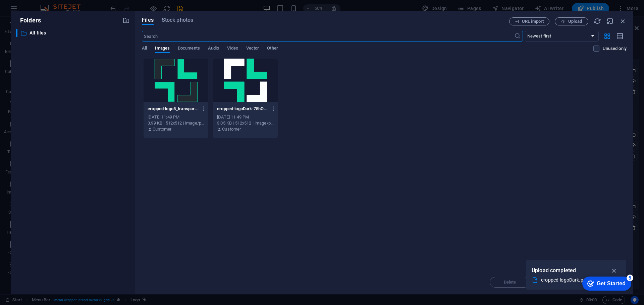 The image size is (644, 305). What do you see at coordinates (148, 20) in the screenshot?
I see `span: Files` at bounding box center [148, 20].